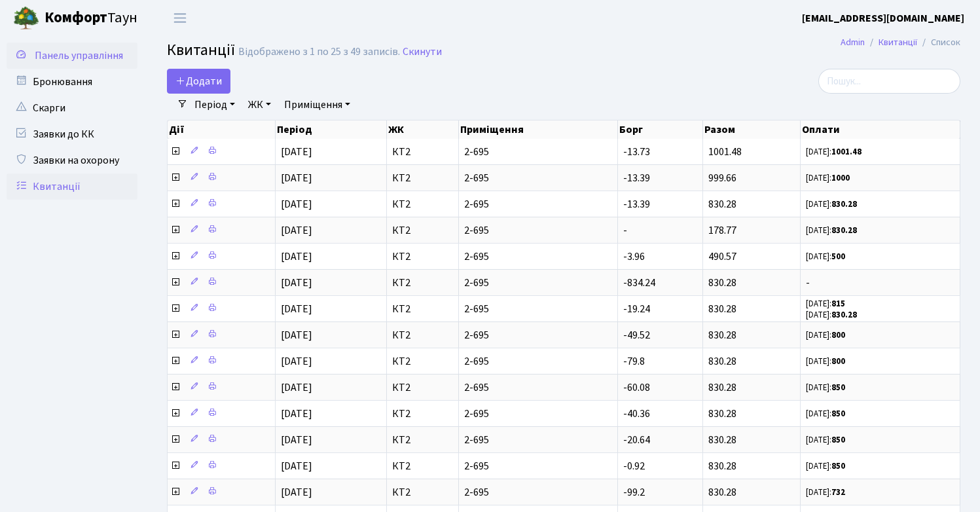 This screenshot has height=512, width=980. Describe the element at coordinates (72, 135) in the screenshot. I see `a: Заявки до КК` at that location.